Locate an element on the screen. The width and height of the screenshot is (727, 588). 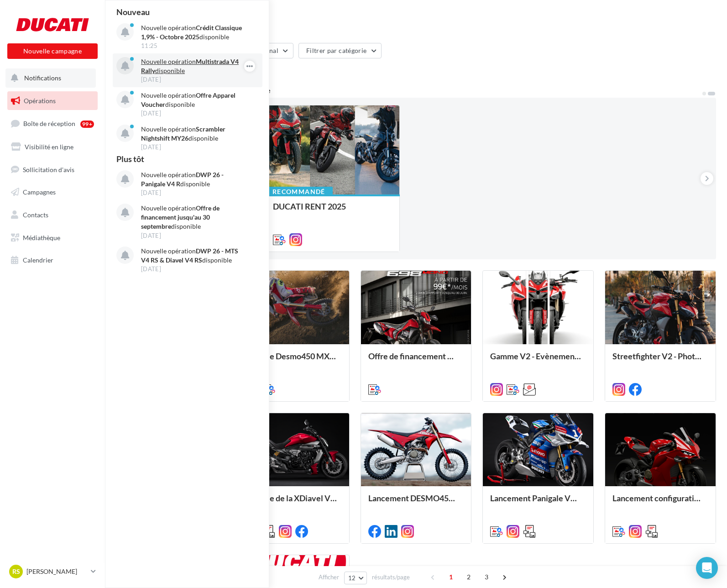
div: Offre de financement Hypermotard 698 Mono is located at coordinates (416, 361).